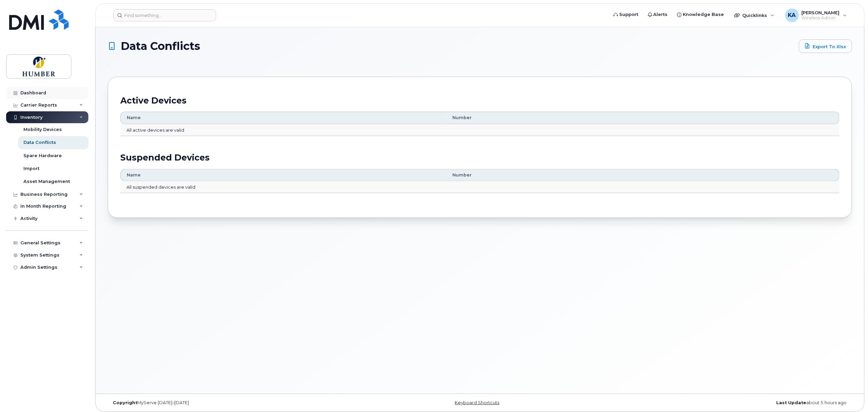 The height and width of the screenshot is (412, 868). Describe the element at coordinates (480, 188) in the screenshot. I see `td: All suspended devices are valid` at that location.